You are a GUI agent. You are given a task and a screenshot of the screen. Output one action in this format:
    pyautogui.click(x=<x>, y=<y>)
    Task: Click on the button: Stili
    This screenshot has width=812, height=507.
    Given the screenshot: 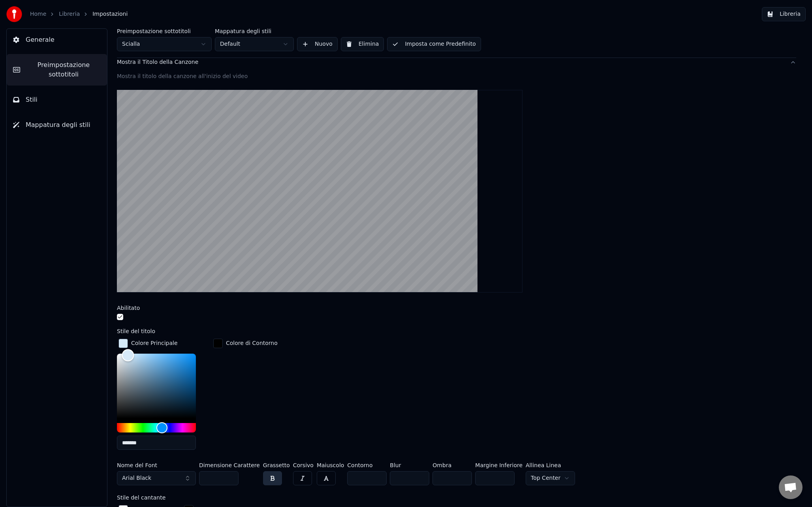 What is the action you would take?
    pyautogui.click(x=57, y=100)
    